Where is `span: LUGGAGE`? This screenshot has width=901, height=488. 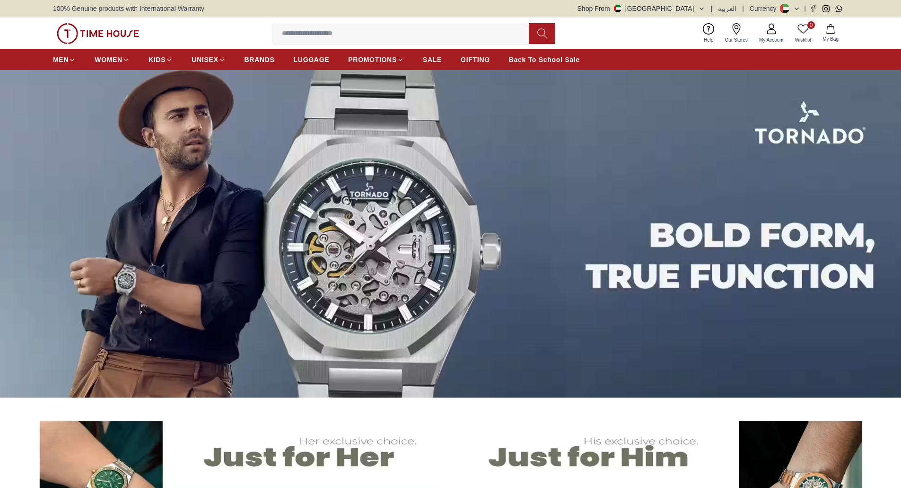
span: LUGGAGE is located at coordinates (312, 60).